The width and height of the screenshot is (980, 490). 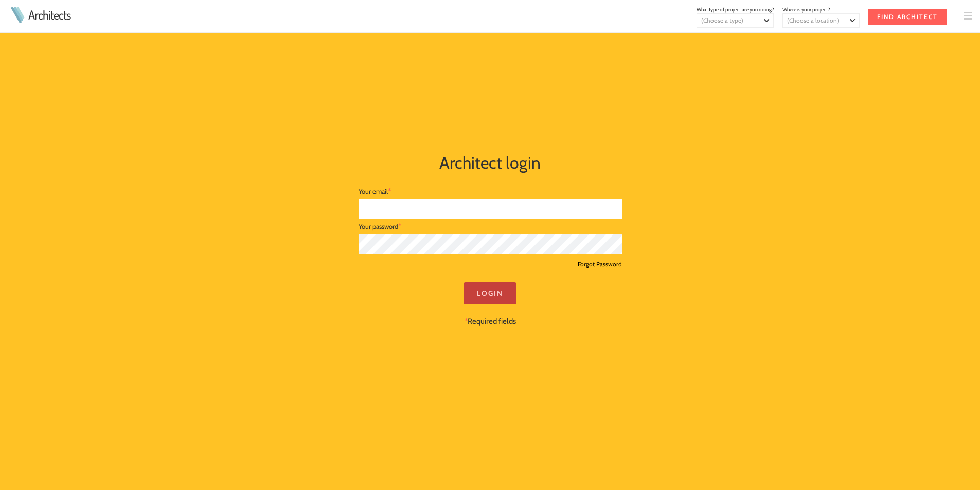 What do you see at coordinates (490, 305) in the screenshot?
I see `div: Required fields` at bounding box center [490, 305].